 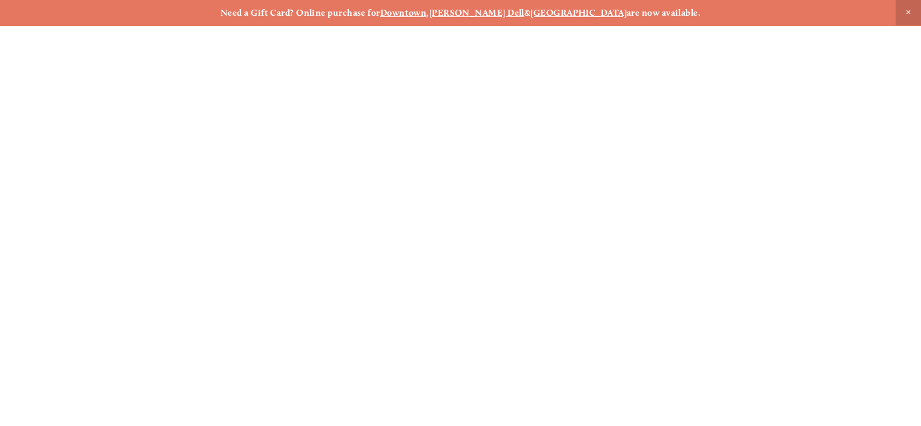 I want to click on a: Downtown, so click(x=403, y=13).